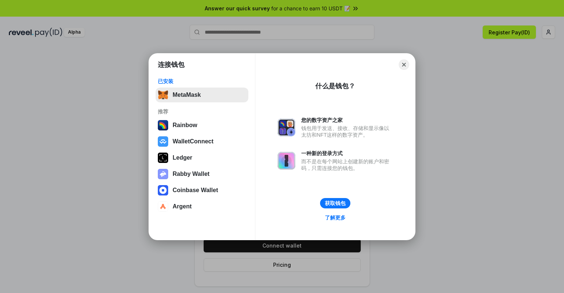 Image resolution: width=564 pixels, height=293 pixels. I want to click on button: Rainbow, so click(202, 125).